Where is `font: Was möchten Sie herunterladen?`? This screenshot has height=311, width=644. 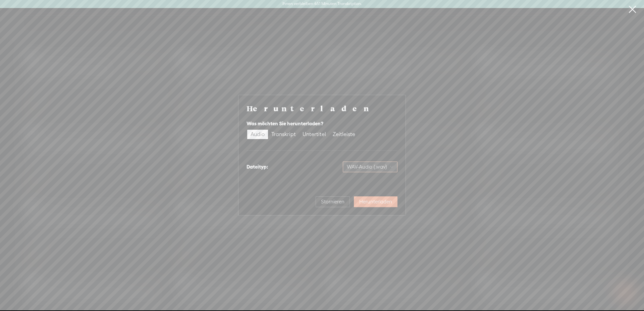
font: Was möchten Sie herunterladen? is located at coordinates (285, 123).